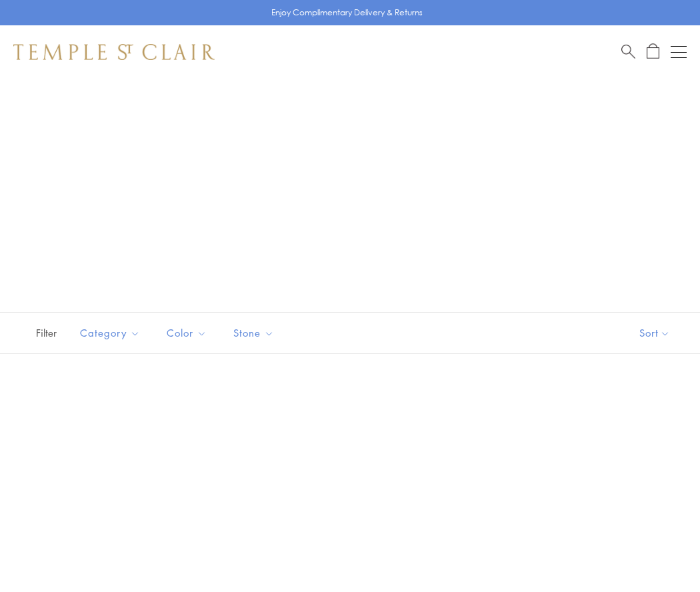 The width and height of the screenshot is (700, 592). What do you see at coordinates (653, 51) in the screenshot?
I see `a: Open Shopping Bag` at bounding box center [653, 51].